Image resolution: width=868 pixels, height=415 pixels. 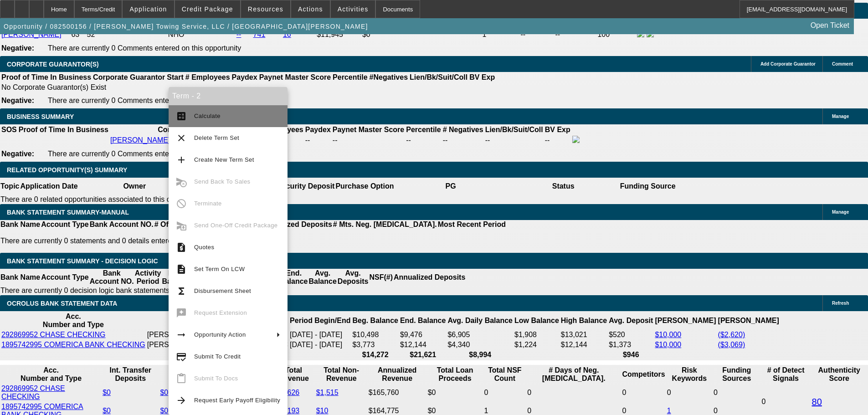 What do you see at coordinates (68, 212) in the screenshot?
I see `span: BANK STATEMENT SUMMARY-MANUAL` at bounding box center [68, 212].